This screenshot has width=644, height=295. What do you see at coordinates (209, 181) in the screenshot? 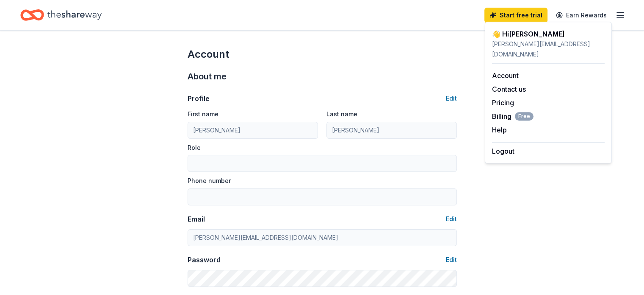
I see `label: Phone number` at bounding box center [209, 181].